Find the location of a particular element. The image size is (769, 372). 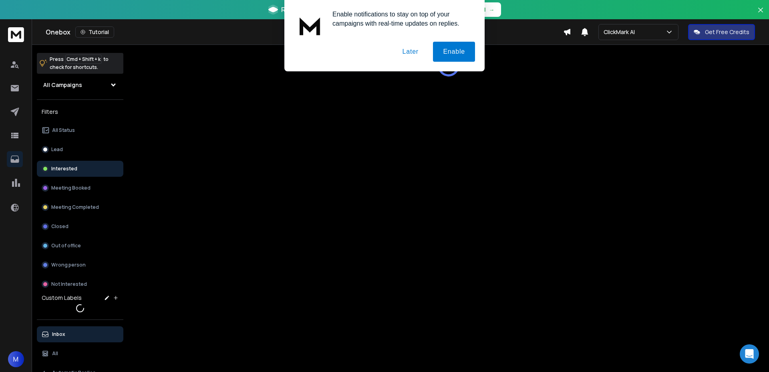

button: Meeting Completed is located at coordinates (80, 207).